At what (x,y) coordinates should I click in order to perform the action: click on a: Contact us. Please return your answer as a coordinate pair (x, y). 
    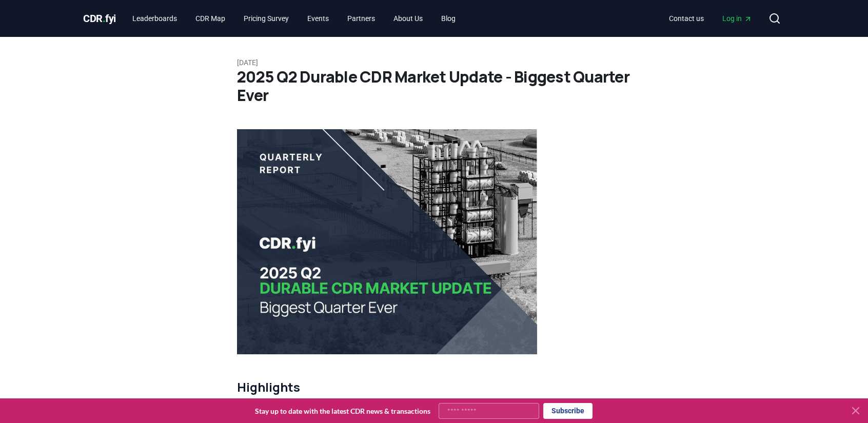
    Looking at the image, I should click on (686, 19).